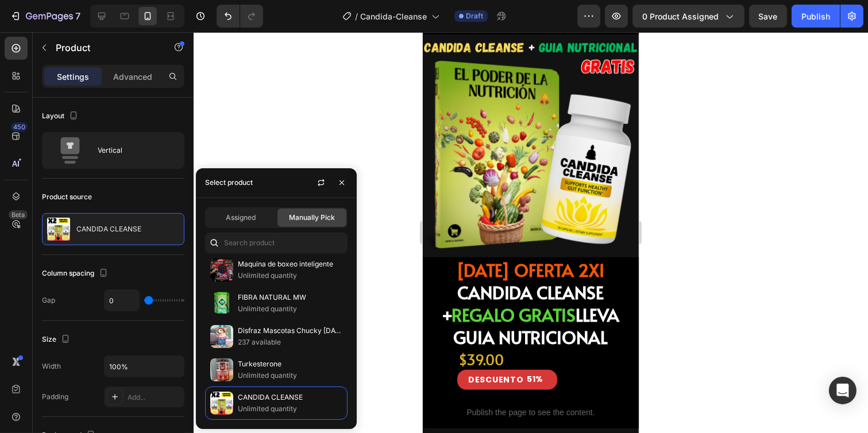 This screenshot has height=433, width=868. I want to click on div: 51%, so click(112, 347).